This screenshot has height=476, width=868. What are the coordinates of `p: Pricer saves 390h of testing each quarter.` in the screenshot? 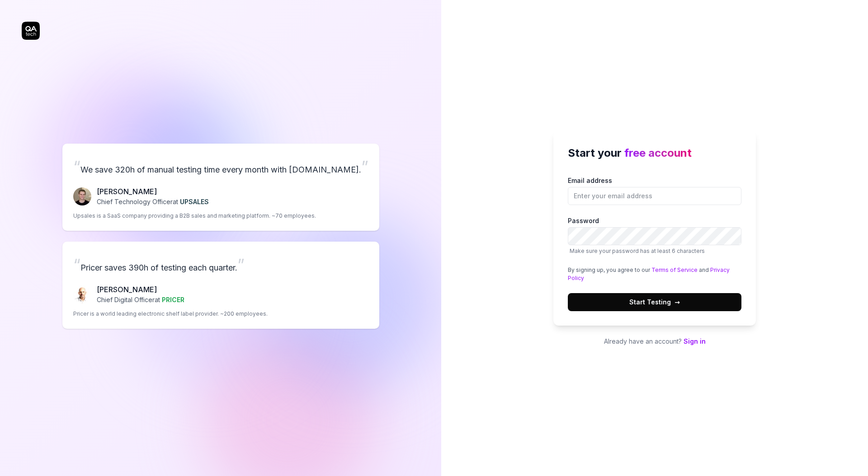 It's located at (221, 265).